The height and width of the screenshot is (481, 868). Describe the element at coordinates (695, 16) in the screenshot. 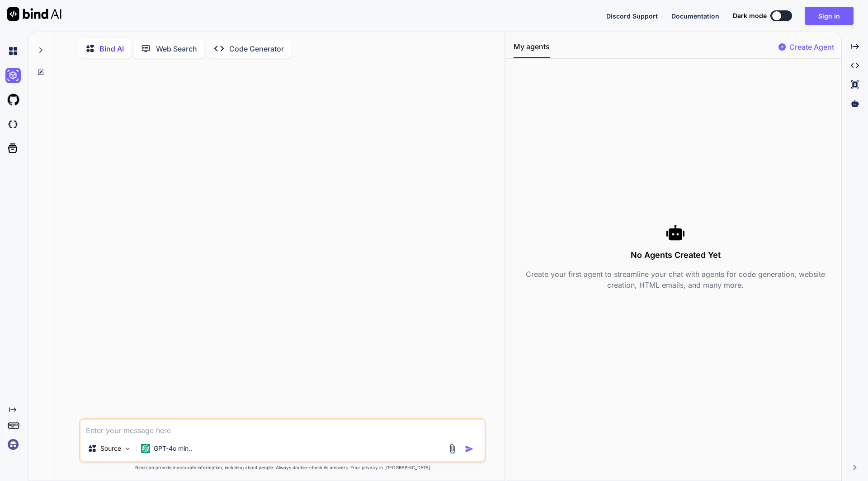

I see `button: Documentation` at that location.